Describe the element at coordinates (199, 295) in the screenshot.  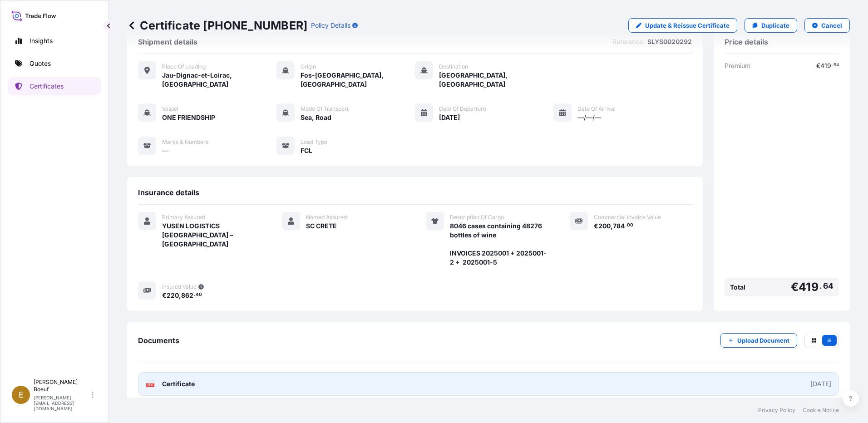
I see `span: 40` at that location.